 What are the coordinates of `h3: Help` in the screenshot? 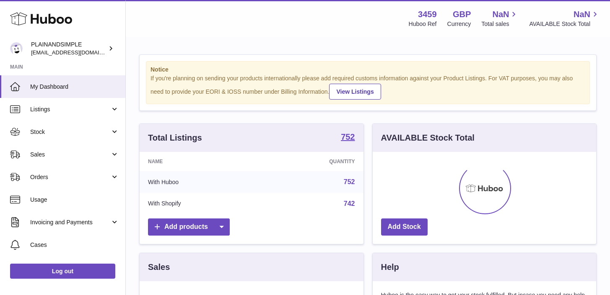 It's located at (390, 267).